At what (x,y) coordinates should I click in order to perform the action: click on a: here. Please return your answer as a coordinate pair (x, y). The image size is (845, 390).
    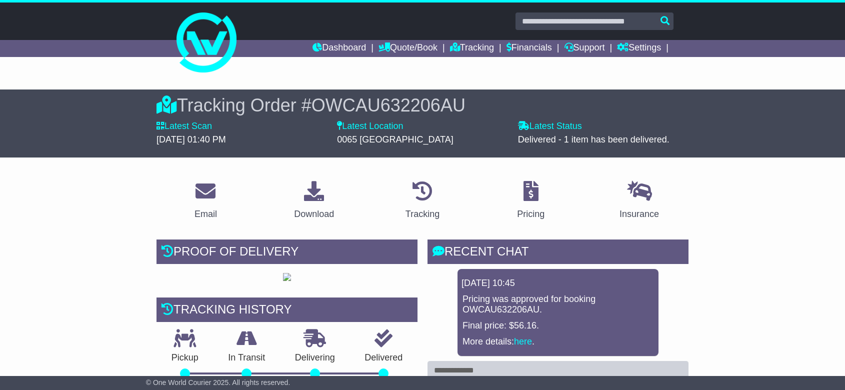
    Looking at the image, I should click on (523, 342).